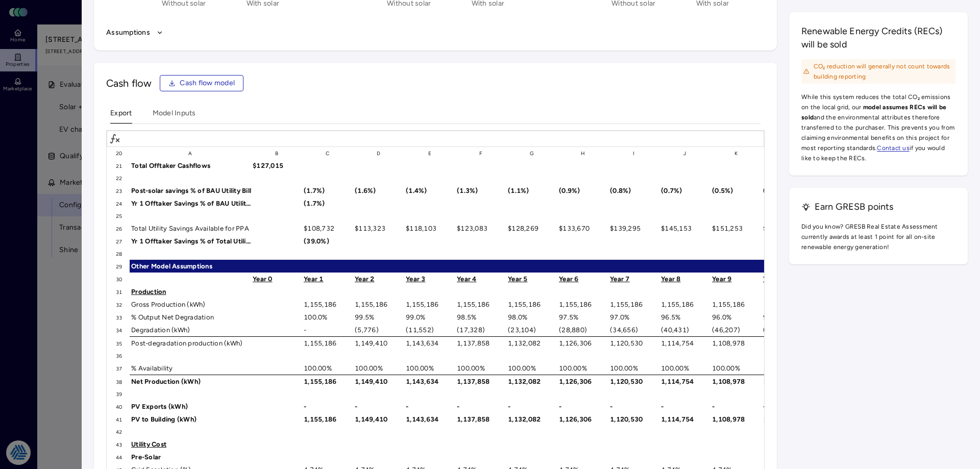 This screenshot has width=980, height=469. Describe the element at coordinates (435, 33) in the screenshot. I see `button: Assumptions` at that location.